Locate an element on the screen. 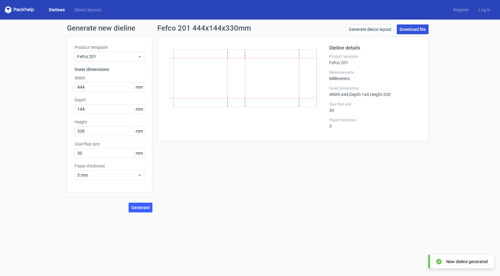 The width and height of the screenshot is (500, 276). h3: Outer dimensions is located at coordinates (110, 69).